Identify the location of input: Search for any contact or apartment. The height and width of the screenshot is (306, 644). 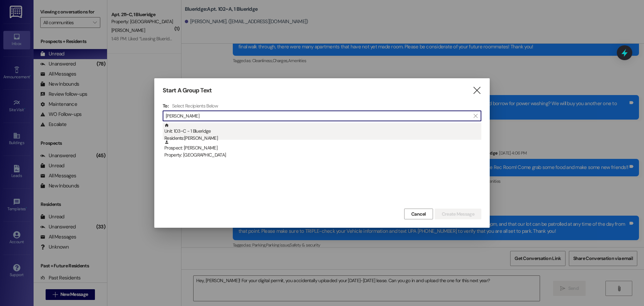
(318, 116).